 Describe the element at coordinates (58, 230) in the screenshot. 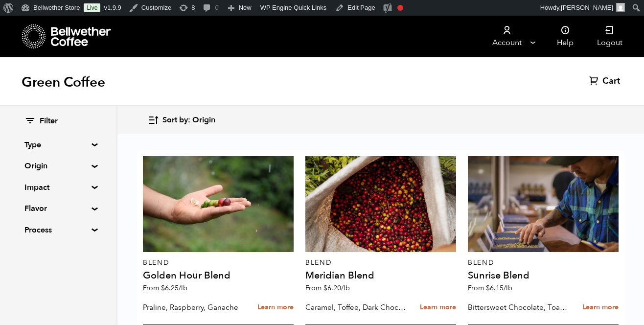

I see `summary: Process` at that location.